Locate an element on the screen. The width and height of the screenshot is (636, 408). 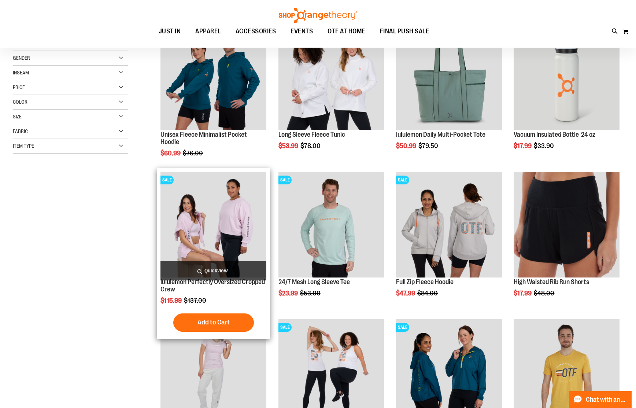
span: $53.00 is located at coordinates (311, 293).